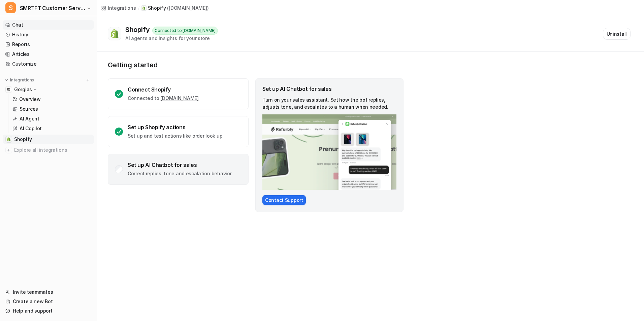 The width and height of the screenshot is (644, 321). I want to click on div: AI agents and insights for your store, so click(171, 38).